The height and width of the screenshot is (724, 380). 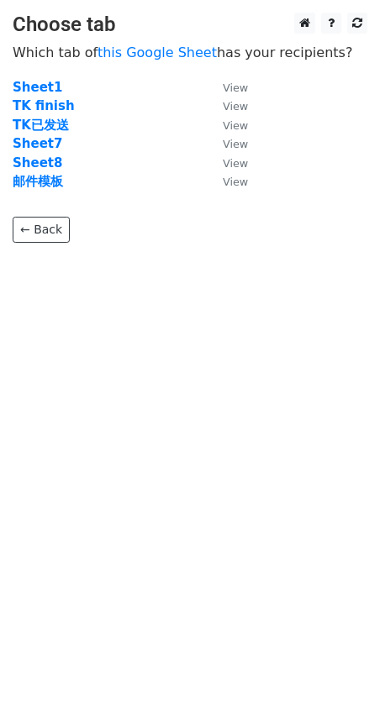 I want to click on strong: Sheet8, so click(x=37, y=163).